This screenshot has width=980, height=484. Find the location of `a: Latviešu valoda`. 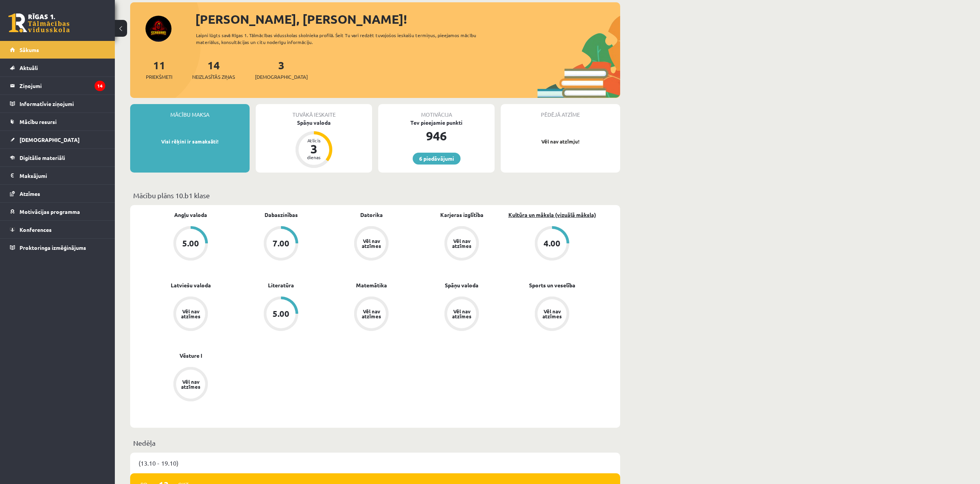

a: Latviešu valoda is located at coordinates (191, 285).